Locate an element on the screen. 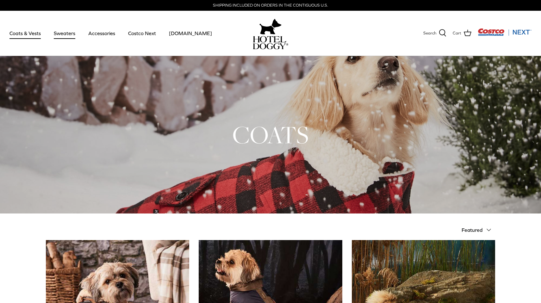  h1: COATS is located at coordinates (271, 135).